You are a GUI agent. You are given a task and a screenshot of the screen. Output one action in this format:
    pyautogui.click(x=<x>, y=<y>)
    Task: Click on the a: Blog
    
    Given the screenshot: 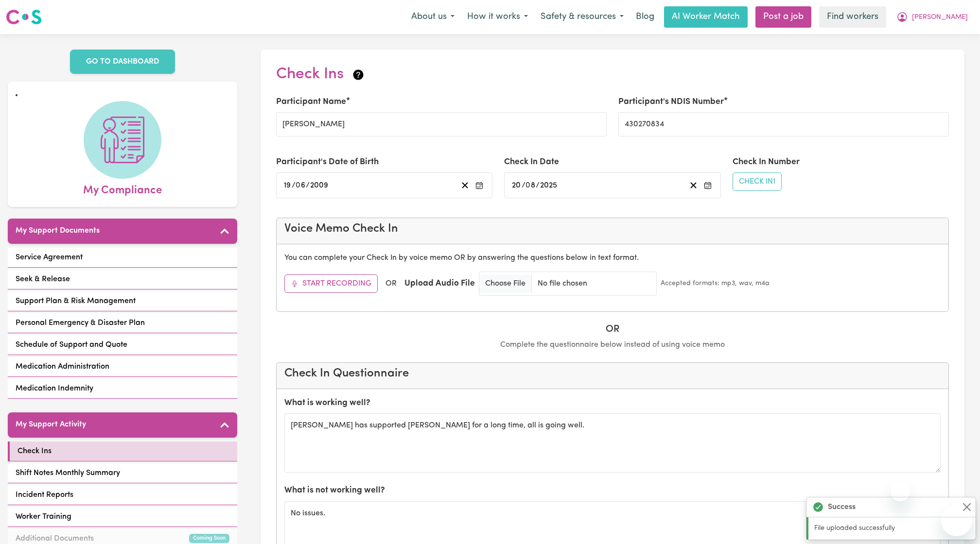 What is the action you would take?
    pyautogui.click(x=645, y=17)
    